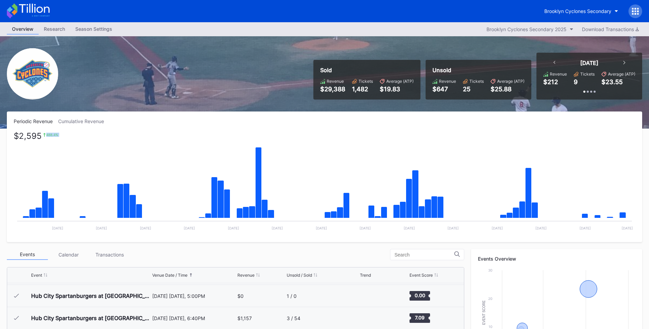 This screenshot has height=329, width=649. Describe the element at coordinates (54, 29) in the screenshot. I see `a: Research` at that location.